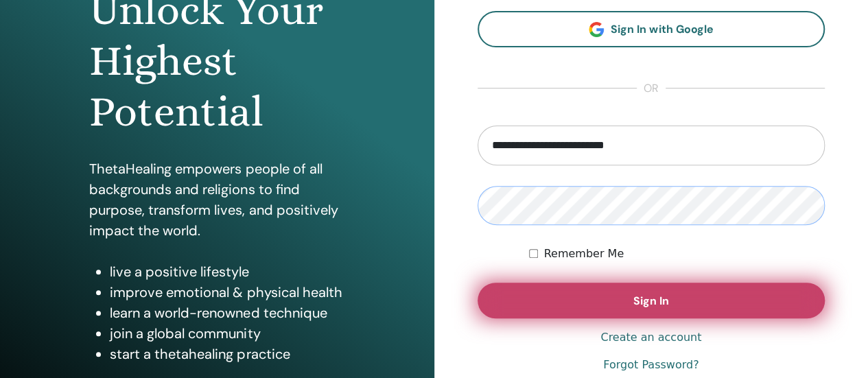  What do you see at coordinates (651, 300) in the screenshot?
I see `span: Sign In` at bounding box center [651, 300].